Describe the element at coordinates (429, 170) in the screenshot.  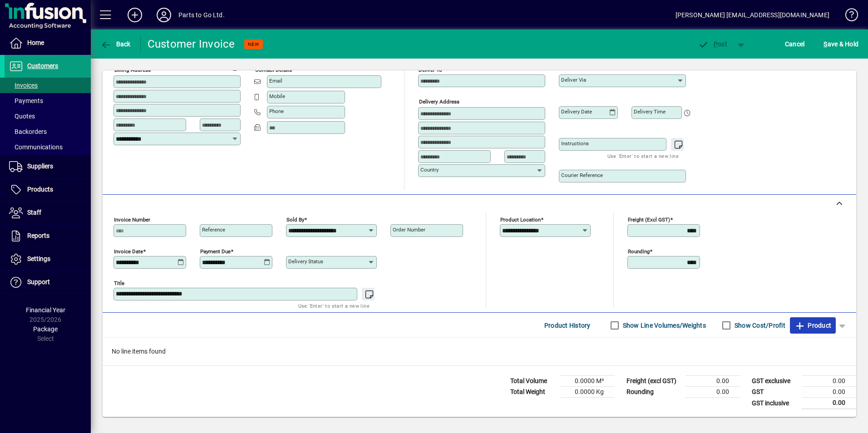
I see `mat-label: Country` at that location.